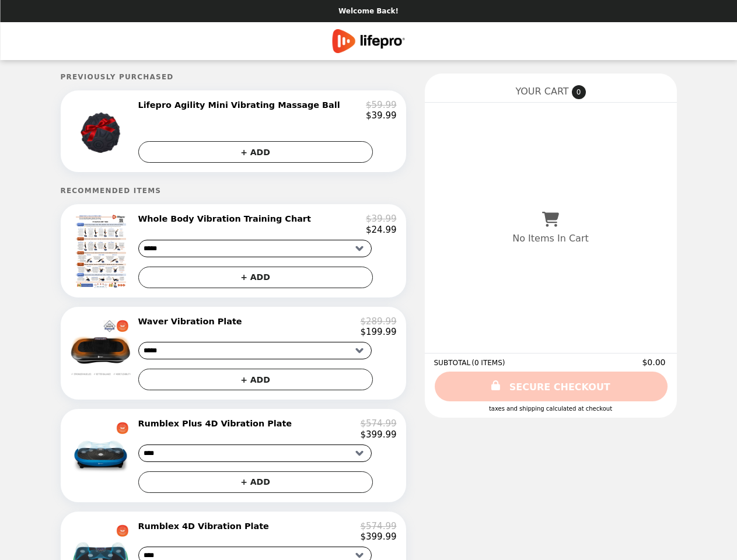 This screenshot has width=737, height=560. Describe the element at coordinates (453, 363) in the screenshot. I see `span: SUBTOTAL` at that location.